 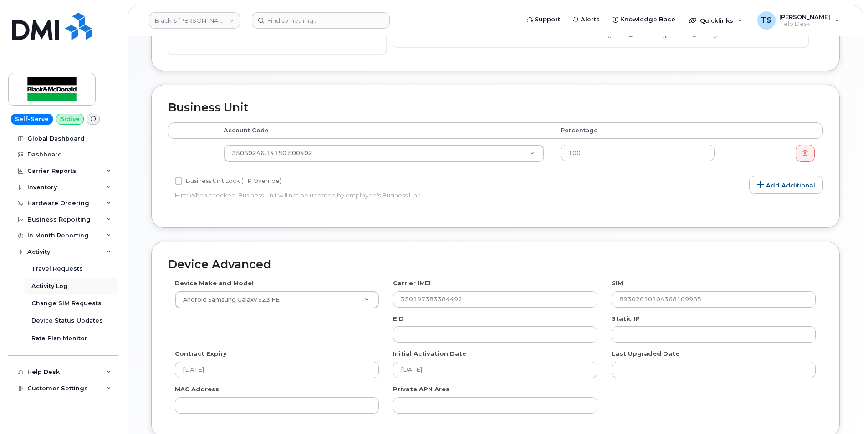 I want to click on th: Account Code, so click(x=384, y=131).